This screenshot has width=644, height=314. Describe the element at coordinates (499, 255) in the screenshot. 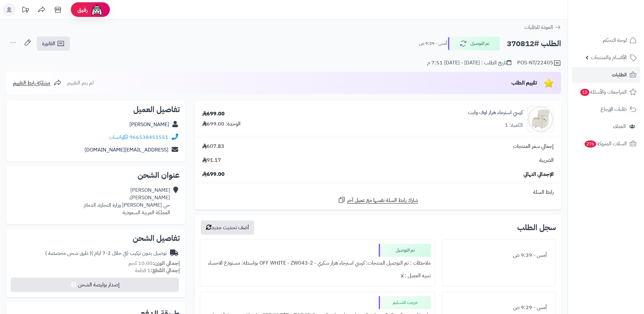

I see `div: أمس - 9:39 ص` at that location.